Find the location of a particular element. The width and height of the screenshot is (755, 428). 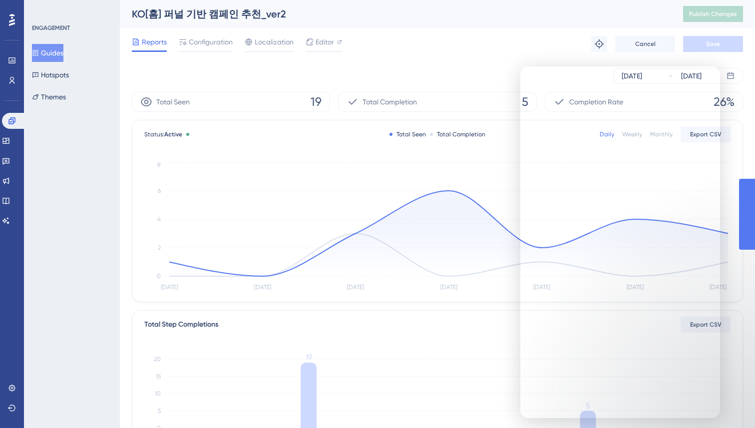

tspan: 2 is located at coordinates (159, 248).